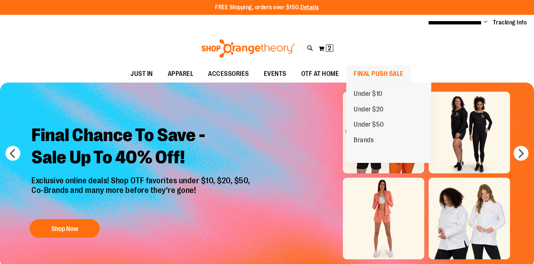  I want to click on span: Brands, so click(364, 140).